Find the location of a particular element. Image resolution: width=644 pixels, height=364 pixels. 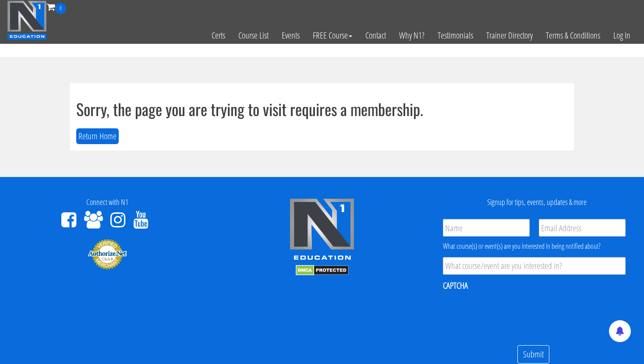

input: Submit is located at coordinates (533, 354).